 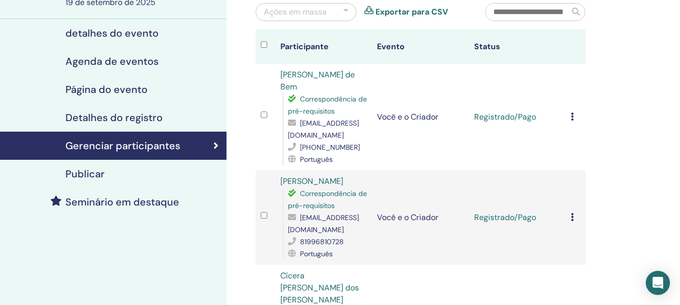 What do you see at coordinates (487, 46) in the screenshot?
I see `font: Status` at bounding box center [487, 46].